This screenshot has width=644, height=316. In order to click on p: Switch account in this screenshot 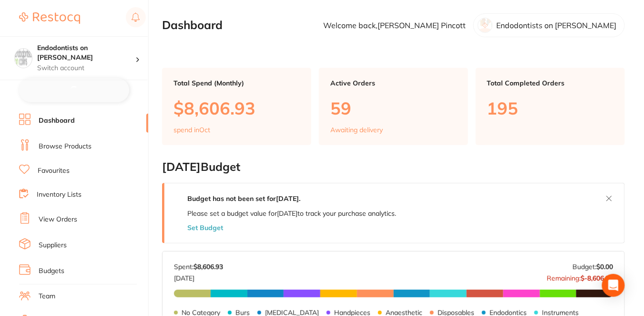, I will do `click(86, 68)`.